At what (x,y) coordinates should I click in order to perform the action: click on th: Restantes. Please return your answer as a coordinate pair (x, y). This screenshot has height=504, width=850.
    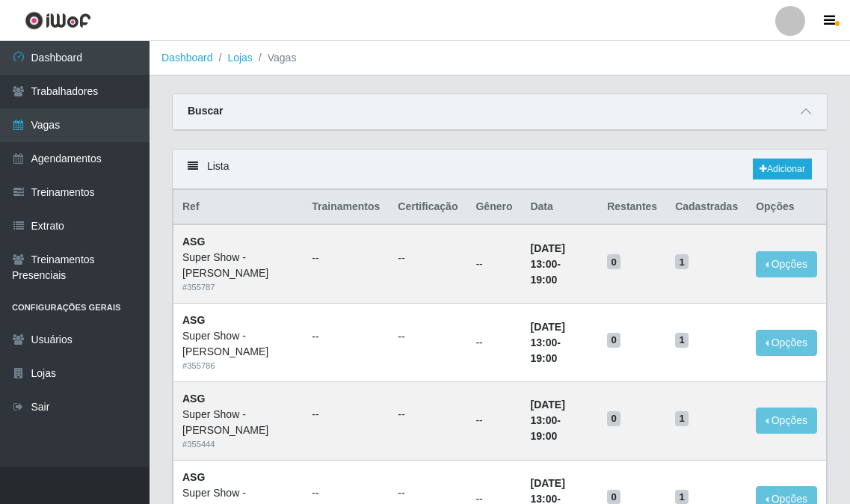
    Looking at the image, I should click on (632, 207).